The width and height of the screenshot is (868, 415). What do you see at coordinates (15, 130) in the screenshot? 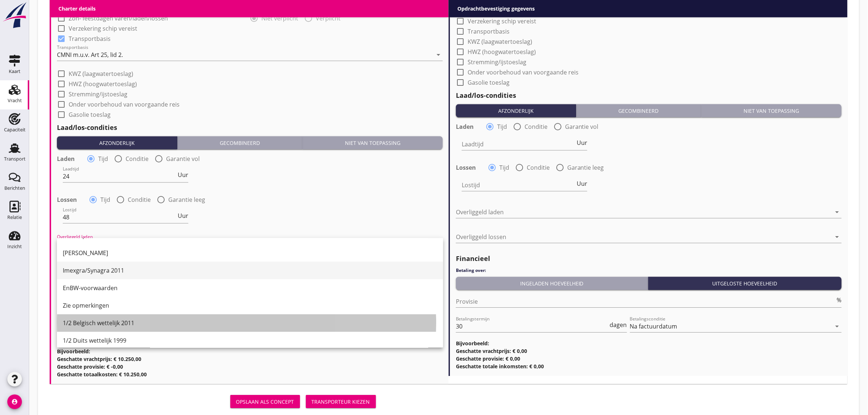
I see `div: Capaciteit` at bounding box center [15, 130].